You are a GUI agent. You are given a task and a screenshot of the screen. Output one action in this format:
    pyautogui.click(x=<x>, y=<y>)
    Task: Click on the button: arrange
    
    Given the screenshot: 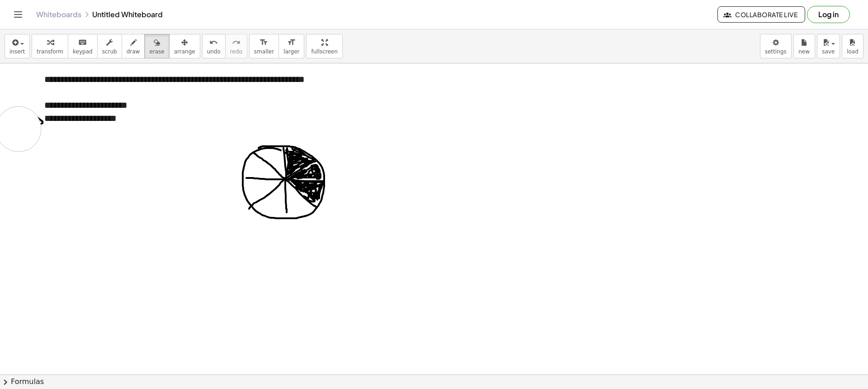 What is the action you would take?
    pyautogui.click(x=184, y=46)
    